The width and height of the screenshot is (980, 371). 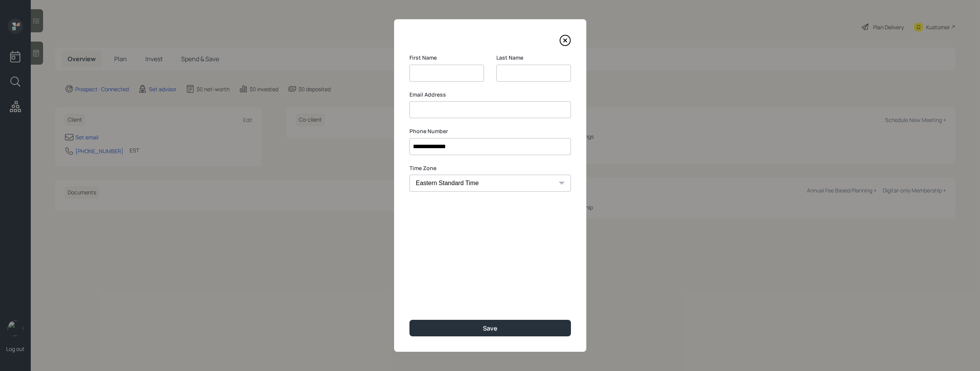 What do you see at coordinates (490, 328) in the screenshot?
I see `div: Save` at bounding box center [490, 328].